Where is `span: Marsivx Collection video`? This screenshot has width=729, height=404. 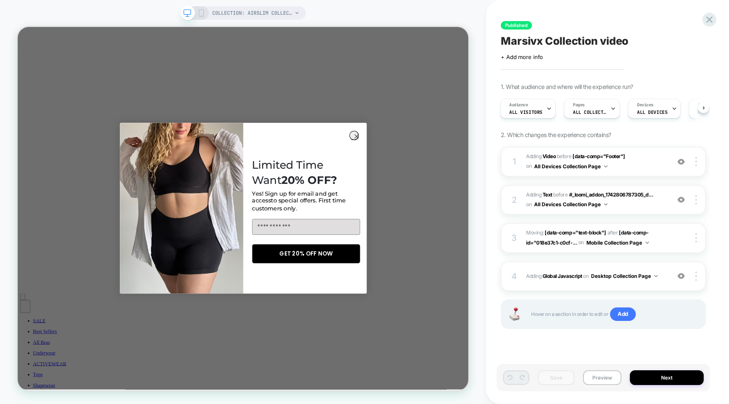
span: Marsivx Collection video is located at coordinates (564, 41).